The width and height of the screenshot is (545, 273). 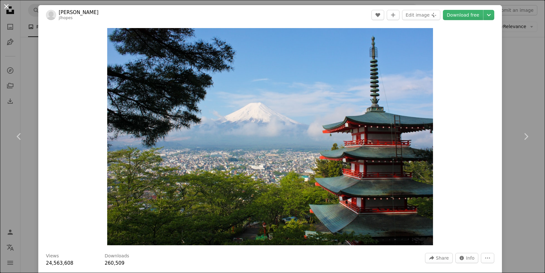 I want to click on span: 260,509, so click(x=114, y=263).